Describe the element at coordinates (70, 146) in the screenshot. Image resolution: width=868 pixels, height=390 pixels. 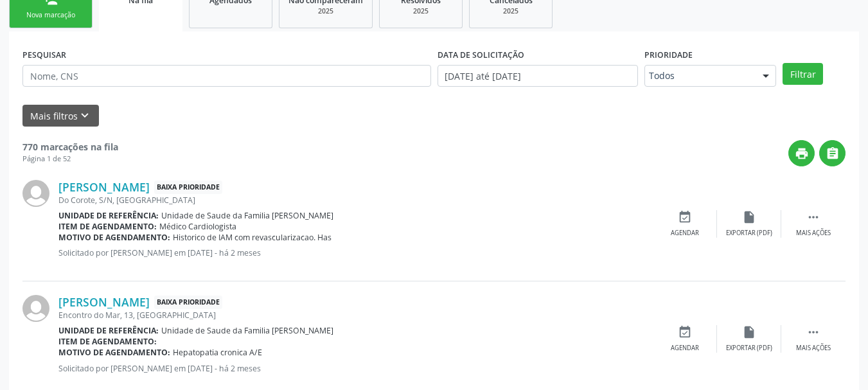
I see `strong: 770 marcações na fila` at that location.